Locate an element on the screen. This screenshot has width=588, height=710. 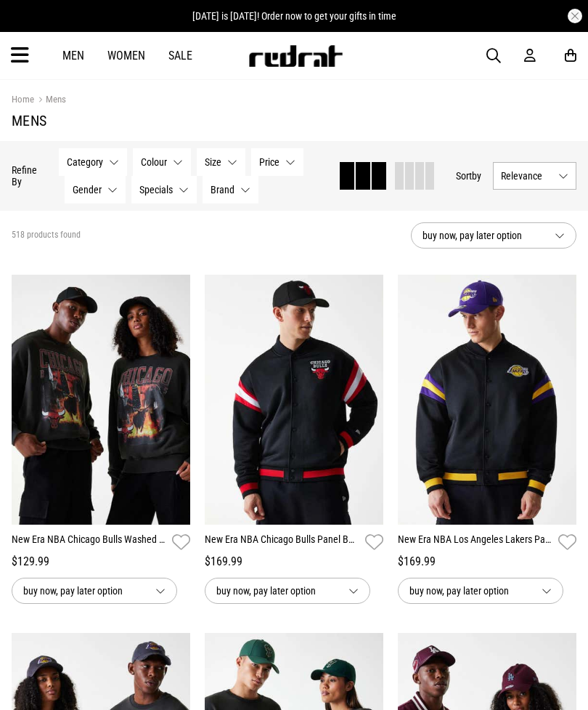
button: Colour is located at coordinates (162, 162).